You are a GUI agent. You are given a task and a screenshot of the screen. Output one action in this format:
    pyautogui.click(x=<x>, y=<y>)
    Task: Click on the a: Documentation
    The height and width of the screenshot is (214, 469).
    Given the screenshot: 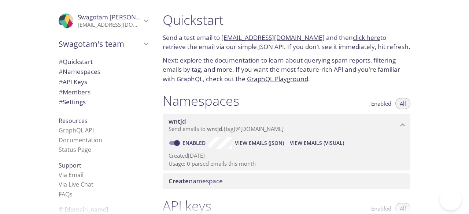 What is the action you would take?
    pyautogui.click(x=80, y=140)
    